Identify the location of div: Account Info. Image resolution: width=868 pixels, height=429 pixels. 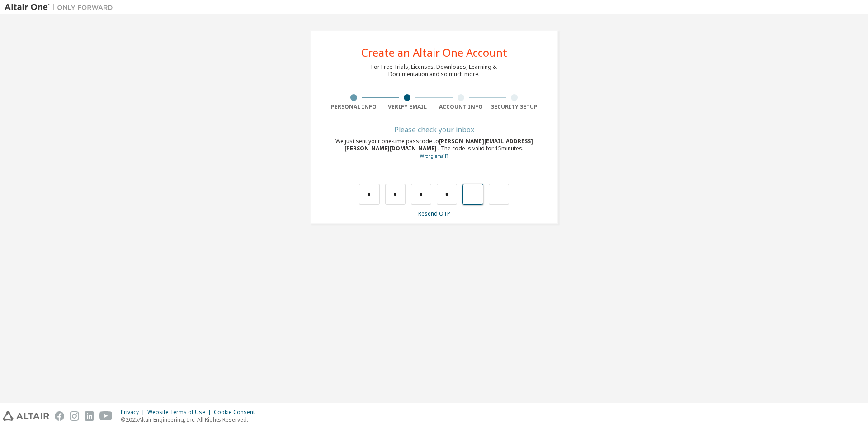
(461, 107).